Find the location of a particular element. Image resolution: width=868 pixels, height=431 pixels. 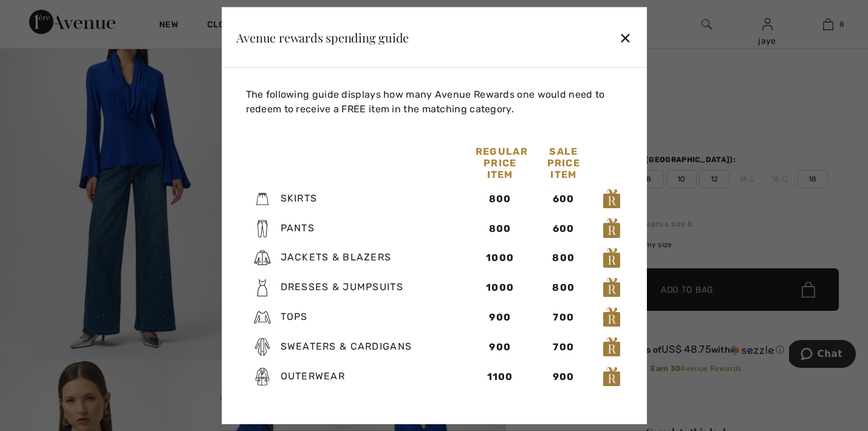

span: Pants is located at coordinates (298, 227).